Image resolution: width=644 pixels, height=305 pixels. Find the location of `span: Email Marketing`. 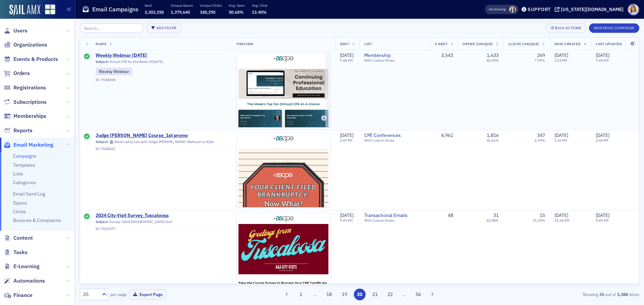

span: Email Marketing is located at coordinates (33, 145).